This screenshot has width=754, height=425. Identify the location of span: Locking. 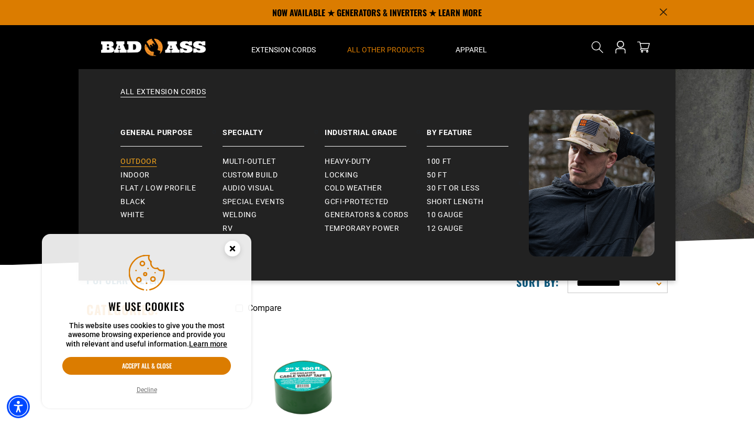
(341, 175).